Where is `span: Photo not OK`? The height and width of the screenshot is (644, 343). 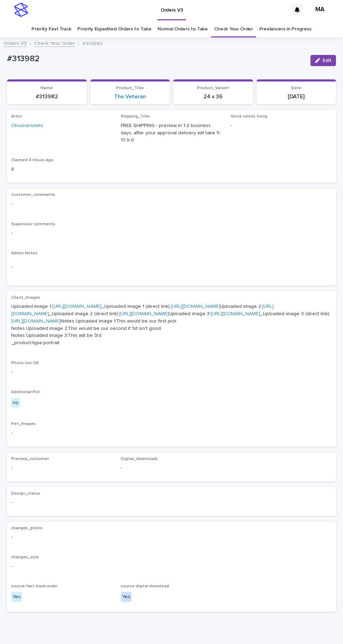 span: Photo not OK is located at coordinates (25, 363).